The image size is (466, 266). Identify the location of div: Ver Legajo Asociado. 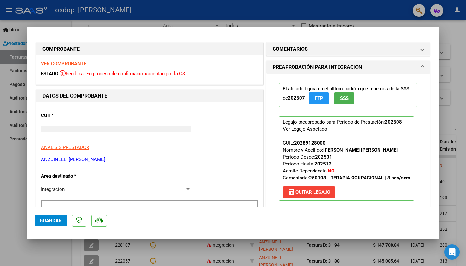
(305, 129).